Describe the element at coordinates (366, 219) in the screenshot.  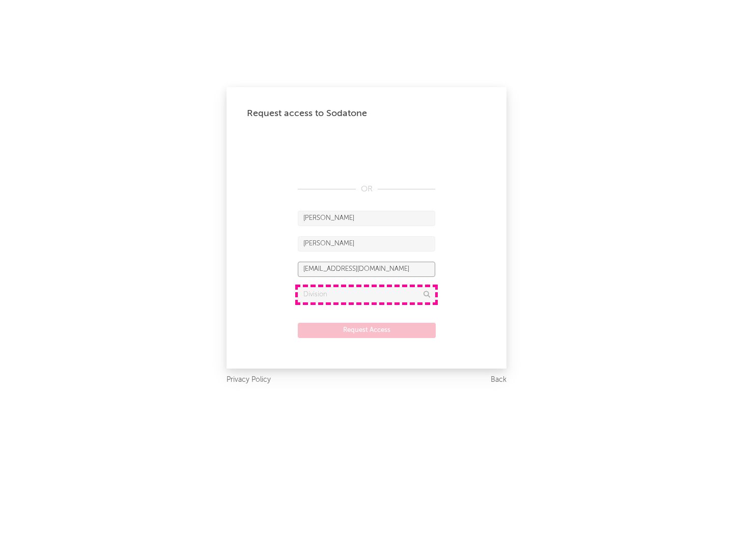
I see `input: First Name` at that location.